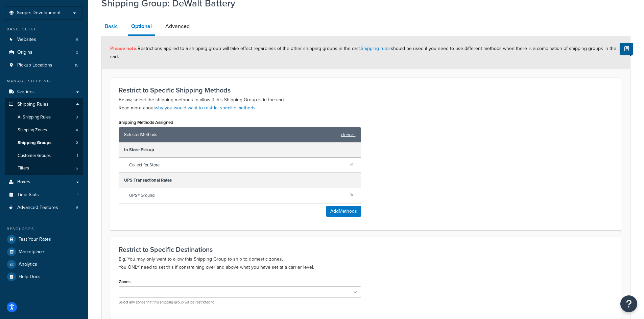  What do you see at coordinates (24, 182) in the screenshot?
I see `span: Boxes` at bounding box center [24, 182].